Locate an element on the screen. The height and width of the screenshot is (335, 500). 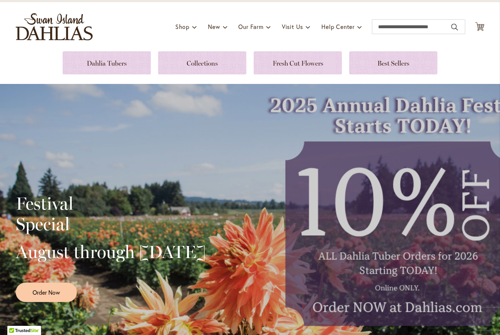
span: Order Now is located at coordinates (46, 292).